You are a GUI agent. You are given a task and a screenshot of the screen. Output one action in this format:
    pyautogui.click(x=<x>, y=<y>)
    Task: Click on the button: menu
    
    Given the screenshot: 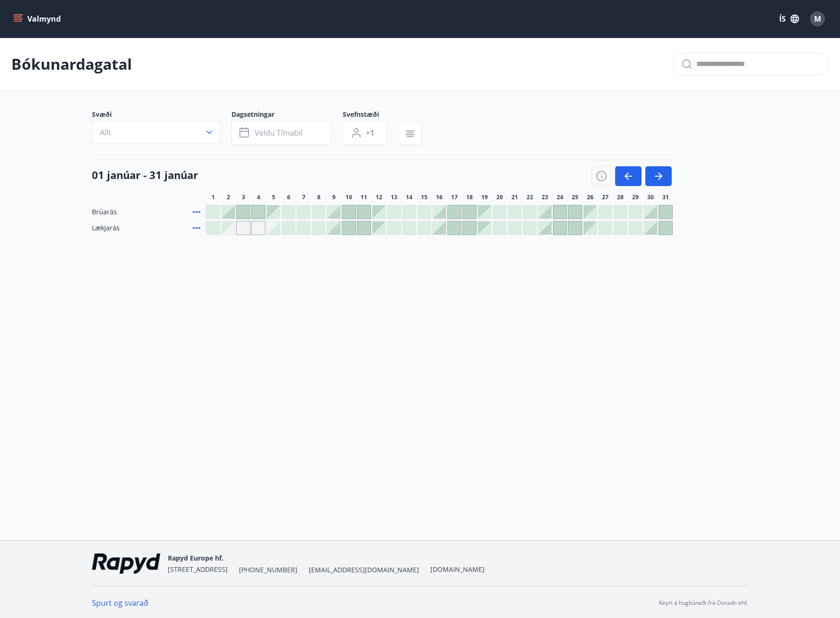 What is the action you would take?
    pyautogui.click(x=38, y=19)
    